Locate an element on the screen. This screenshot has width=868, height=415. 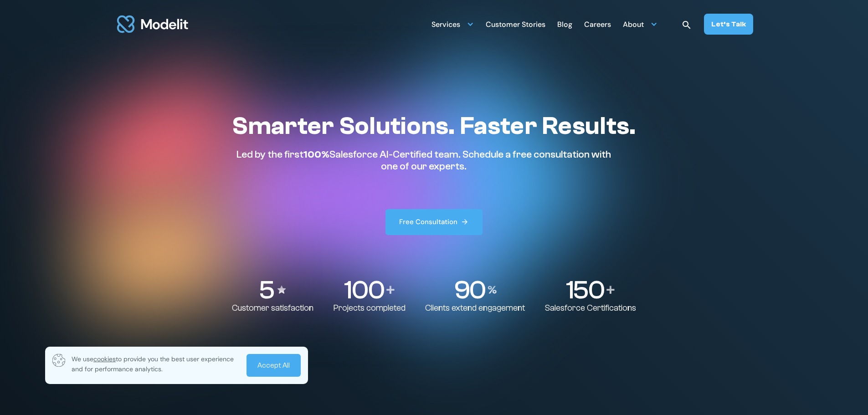
a: Let’s Talk is located at coordinates (729, 24).